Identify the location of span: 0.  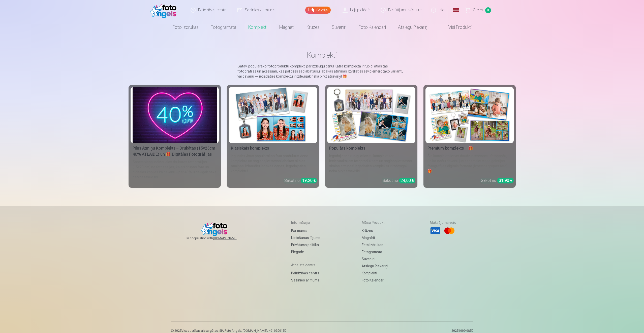
(488, 10).